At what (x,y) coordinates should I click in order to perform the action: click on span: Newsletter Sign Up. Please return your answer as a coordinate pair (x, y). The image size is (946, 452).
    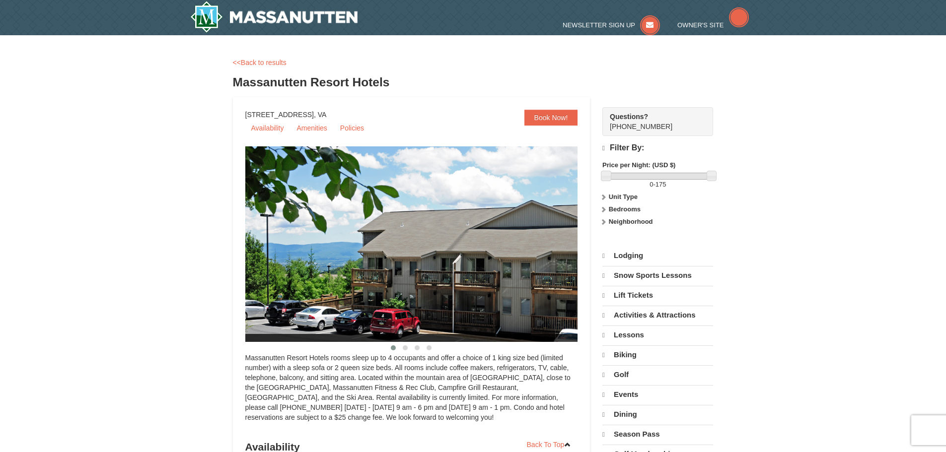
    Looking at the image, I should click on (599, 25).